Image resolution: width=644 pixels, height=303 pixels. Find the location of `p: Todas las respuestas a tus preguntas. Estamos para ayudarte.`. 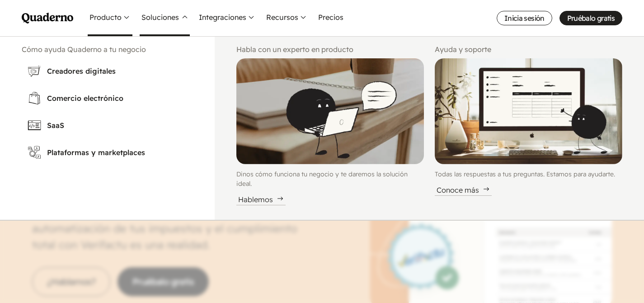

p: Todas las respuestas a tus preguntas. Estamos para ayudarte. is located at coordinates (529, 174).